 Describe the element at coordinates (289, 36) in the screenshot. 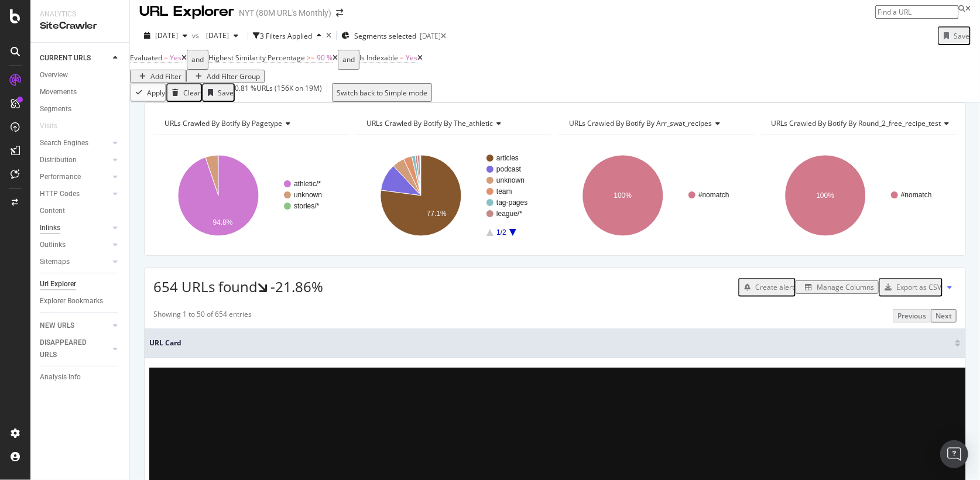

I see `button: 3 Filters Applied` at that location.